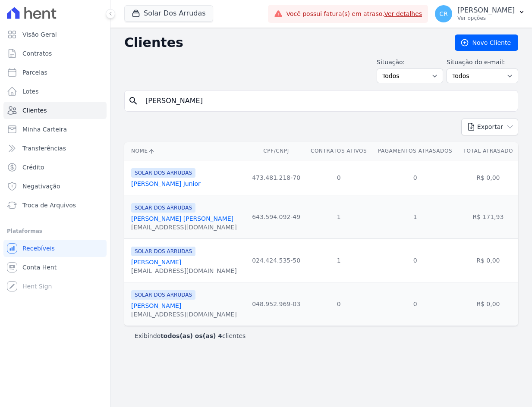 The width and height of the screenshot is (532, 407). Describe the element at coordinates (354, 14) in the screenshot. I see `span: Você possui fatura(s) em atraso.` at that location.